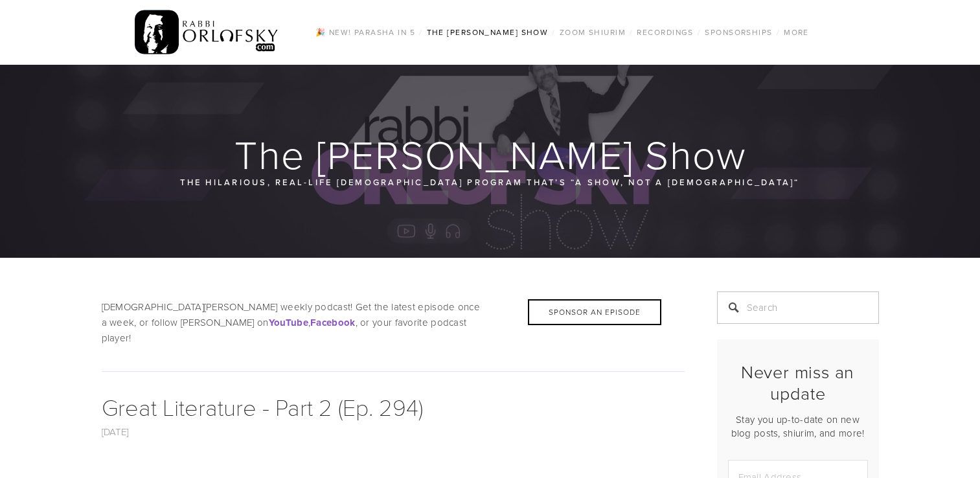 The image size is (980, 478). What do you see at coordinates (288, 322) in the screenshot?
I see `strong: YouTube` at bounding box center [288, 322].